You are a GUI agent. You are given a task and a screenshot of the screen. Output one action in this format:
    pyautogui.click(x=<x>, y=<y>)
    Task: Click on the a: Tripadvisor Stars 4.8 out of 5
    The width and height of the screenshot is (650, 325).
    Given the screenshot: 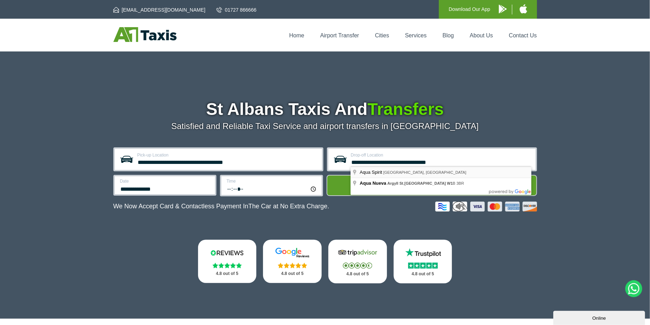 What is the action you would take?
    pyautogui.click(x=357, y=262)
    